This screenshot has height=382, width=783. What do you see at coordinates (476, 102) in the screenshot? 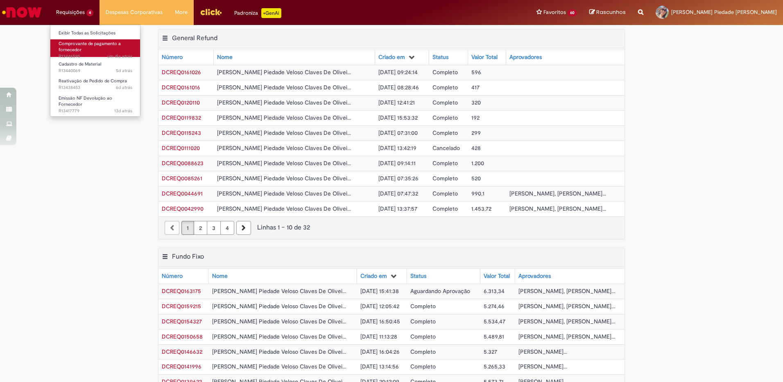
I see `span: 320` at bounding box center [476, 102].